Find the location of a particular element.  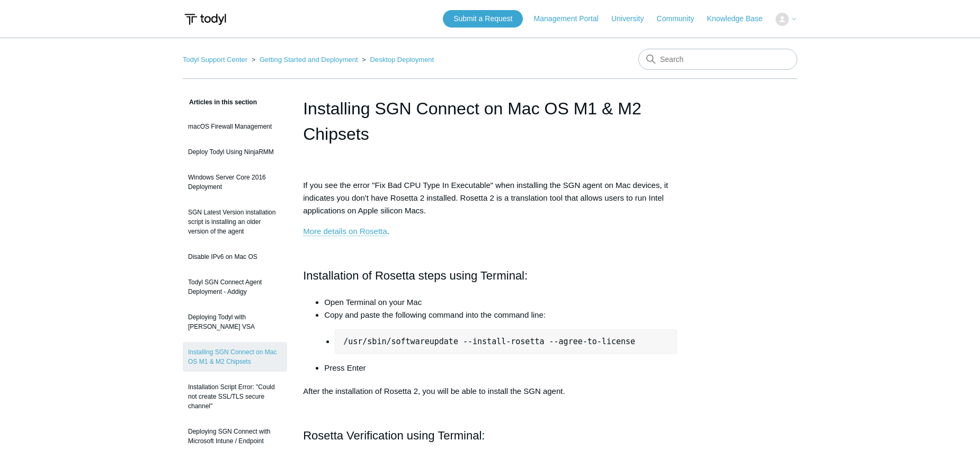

a: Management Portal is located at coordinates (572, 18).